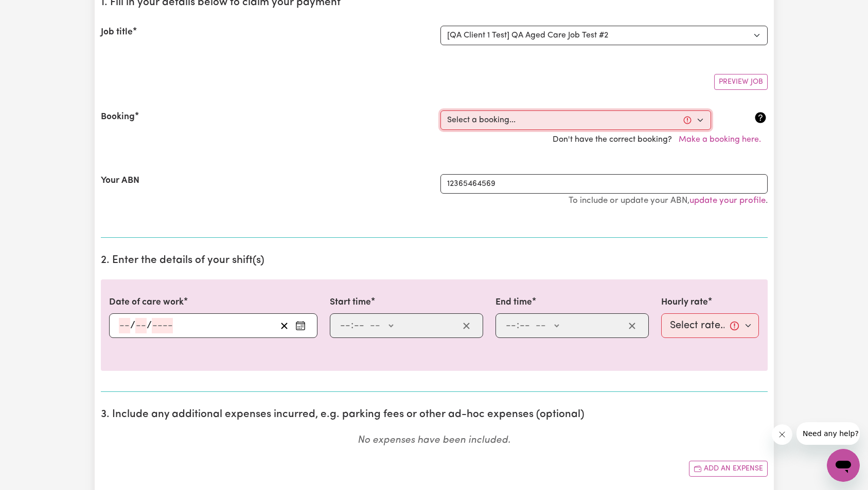  What do you see at coordinates (120, 181) in the screenshot?
I see `label: Your ABN` at bounding box center [120, 181].